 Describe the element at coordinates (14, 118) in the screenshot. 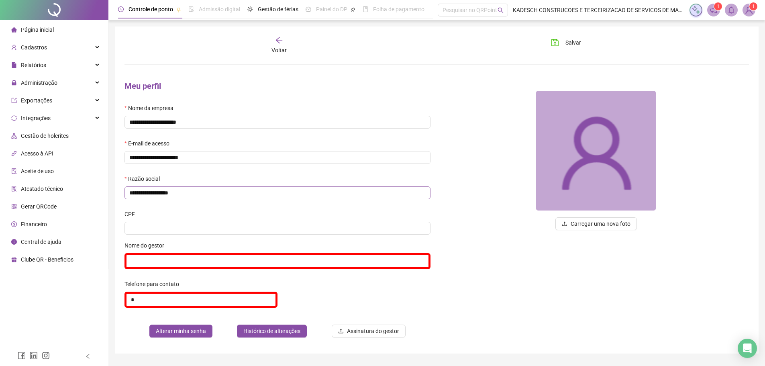

I see `span: sync` at that location.